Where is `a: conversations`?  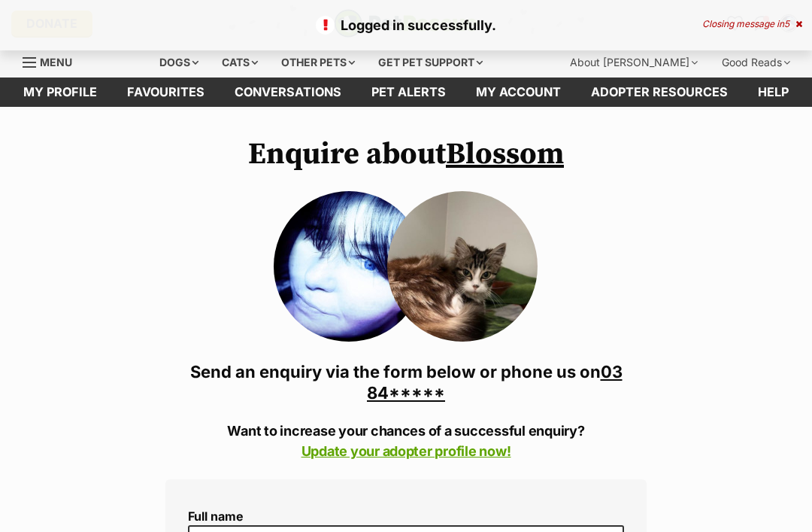
a: conversations is located at coordinates (288, 92).